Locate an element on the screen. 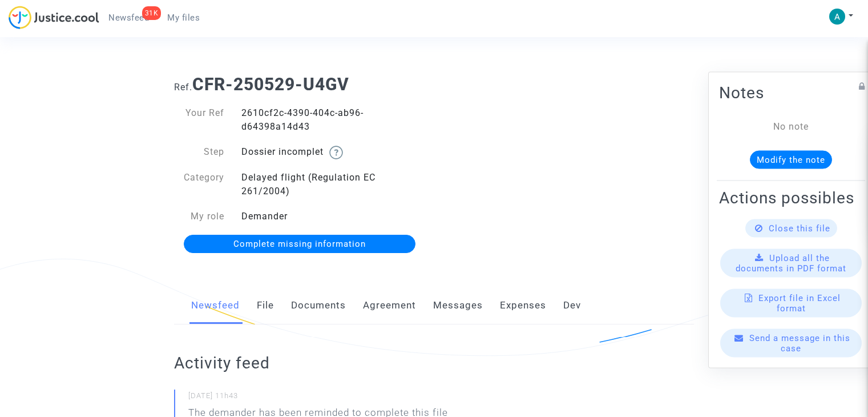 This screenshot has width=868, height=417. a: 31KNewsfeed is located at coordinates (128, 18).